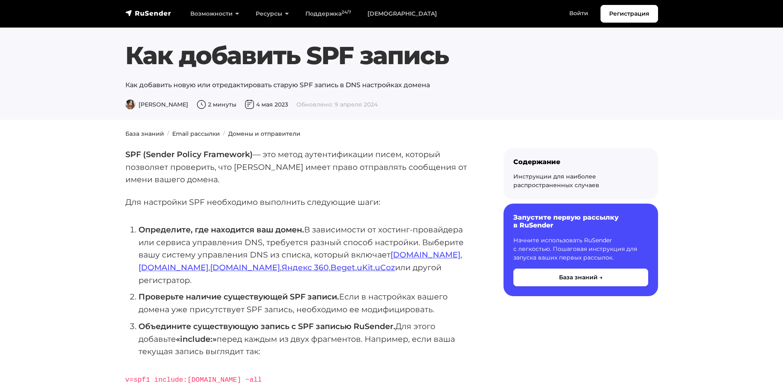 This screenshot has width=783, height=392. I want to click on a: Войти, so click(579, 13).